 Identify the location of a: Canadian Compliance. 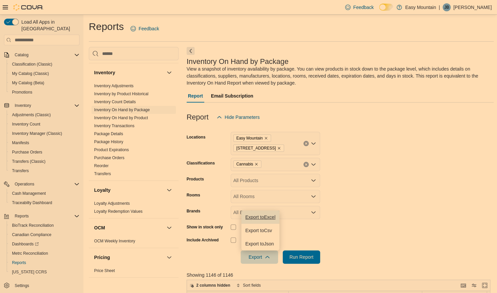
(32, 235).